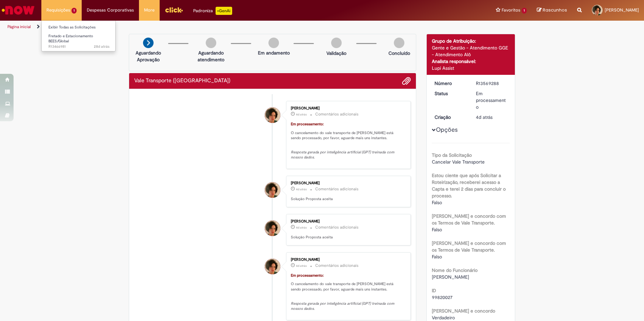  What do you see at coordinates (434, 291) in the screenshot?
I see `b: ID` at bounding box center [434, 291].